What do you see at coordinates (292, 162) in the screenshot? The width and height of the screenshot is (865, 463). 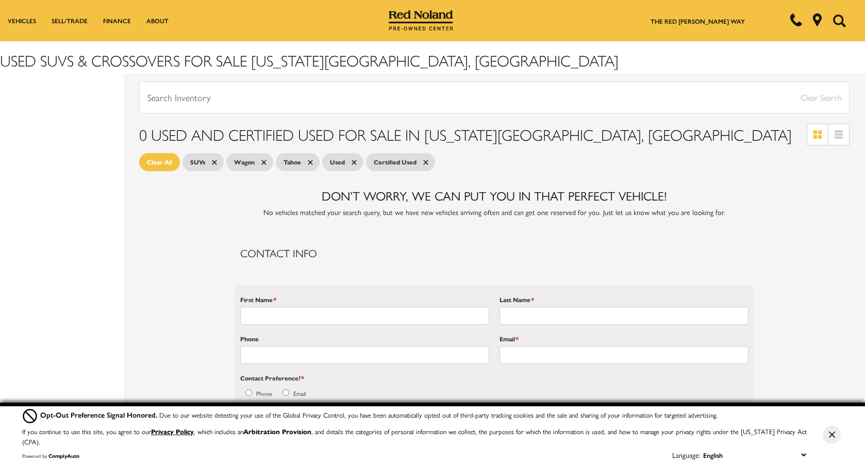 I see `span: Tahoe` at bounding box center [292, 162].